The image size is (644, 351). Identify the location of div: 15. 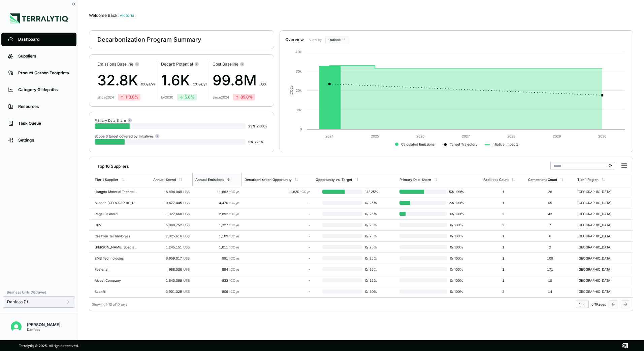
(550, 281).